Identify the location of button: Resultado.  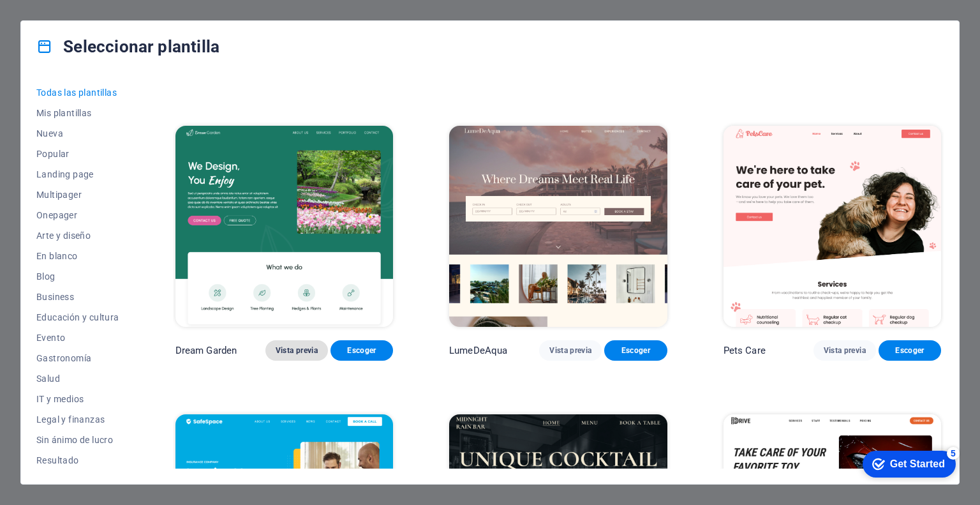
(78, 461).